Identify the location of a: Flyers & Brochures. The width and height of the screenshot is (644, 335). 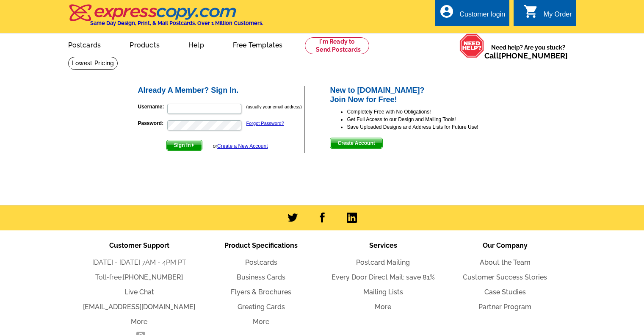
(261, 292).